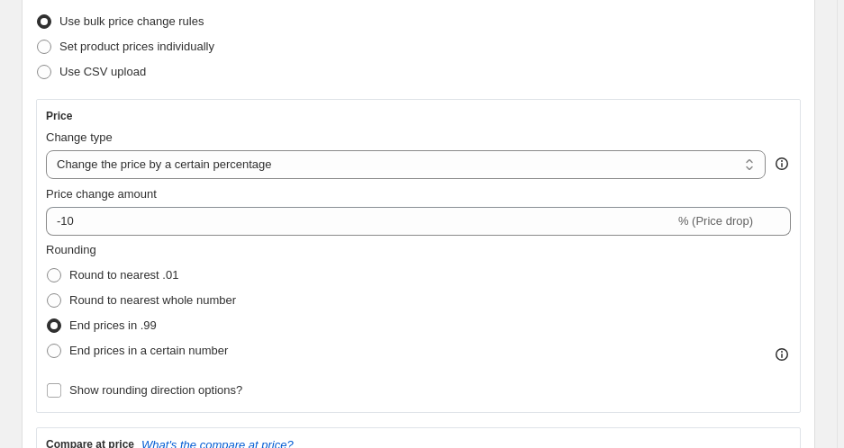 This screenshot has height=448, width=844. I want to click on span: End prices in a certain number, so click(149, 350).